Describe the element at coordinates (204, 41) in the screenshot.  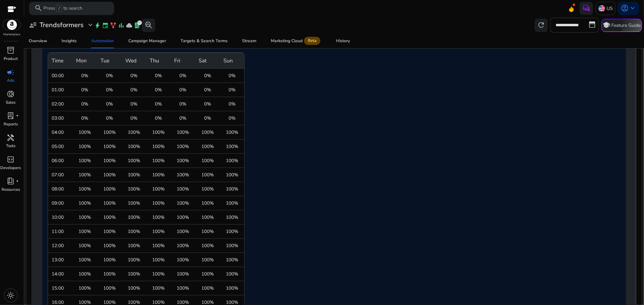
I see `div: Targets & Search Terms` at that location.